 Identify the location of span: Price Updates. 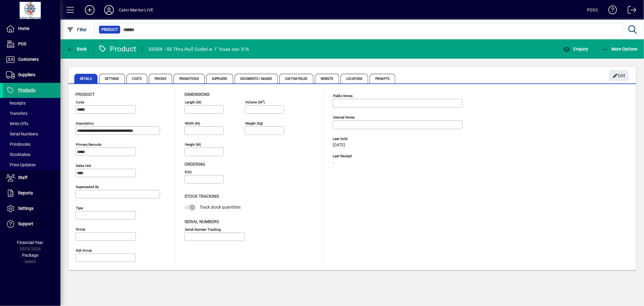
(21, 164).